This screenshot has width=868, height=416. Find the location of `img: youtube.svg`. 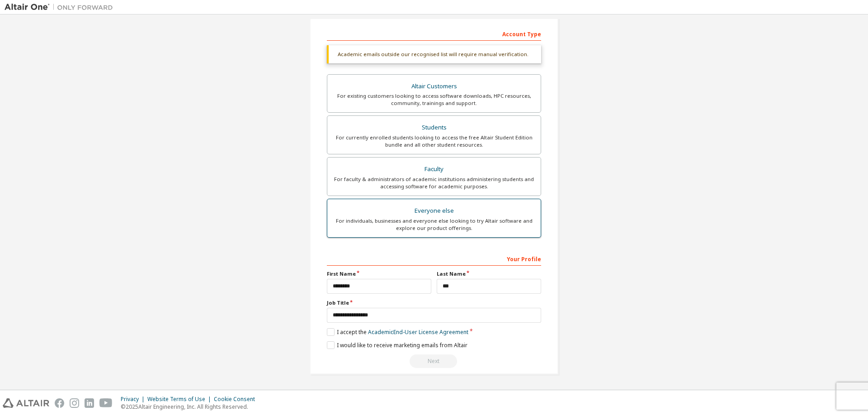

img: youtube.svg is located at coordinates (105, 402).